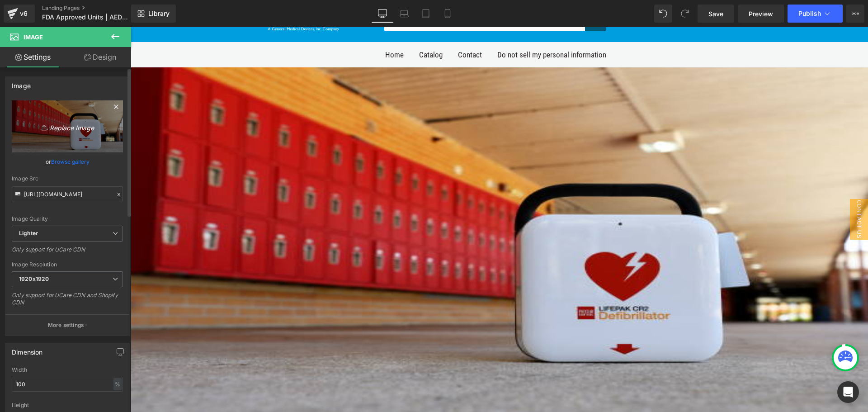 This screenshot has width=868, height=412. I want to click on span: Image, so click(33, 37).